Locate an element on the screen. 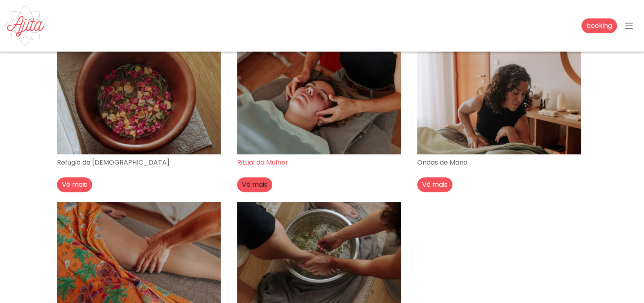  a: Ritual da Mulher Vê mais is located at coordinates (322, 141).